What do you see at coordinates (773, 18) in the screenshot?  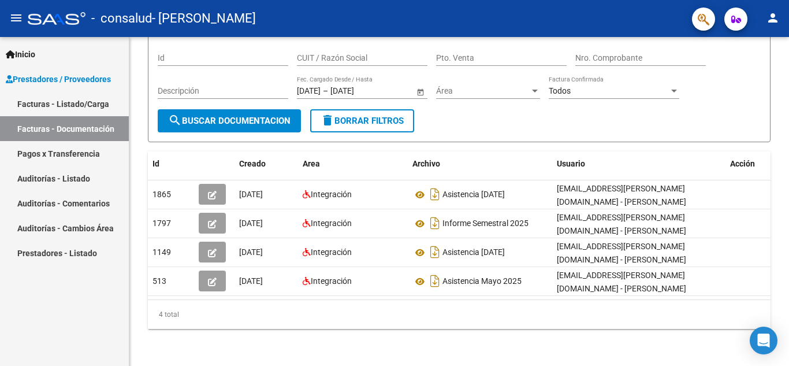 I see `mat-icon: person` at bounding box center [773, 18].